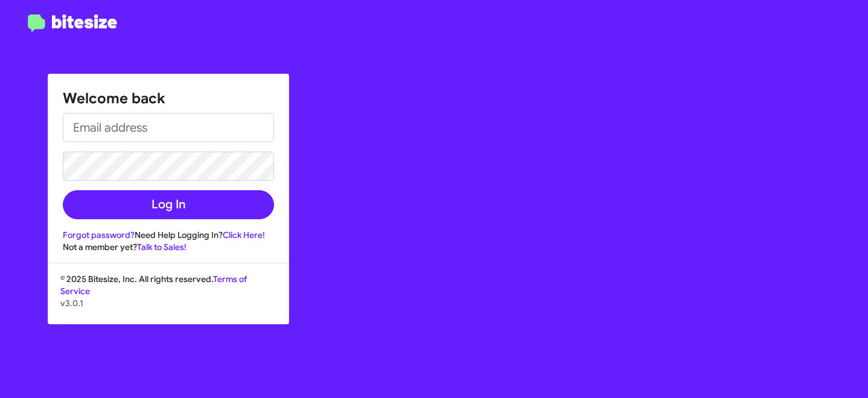 This screenshot has width=868, height=398. Describe the element at coordinates (169, 298) in the screenshot. I see `div: © 2025 Bitesize, Inc. All rights reserved.` at that location.